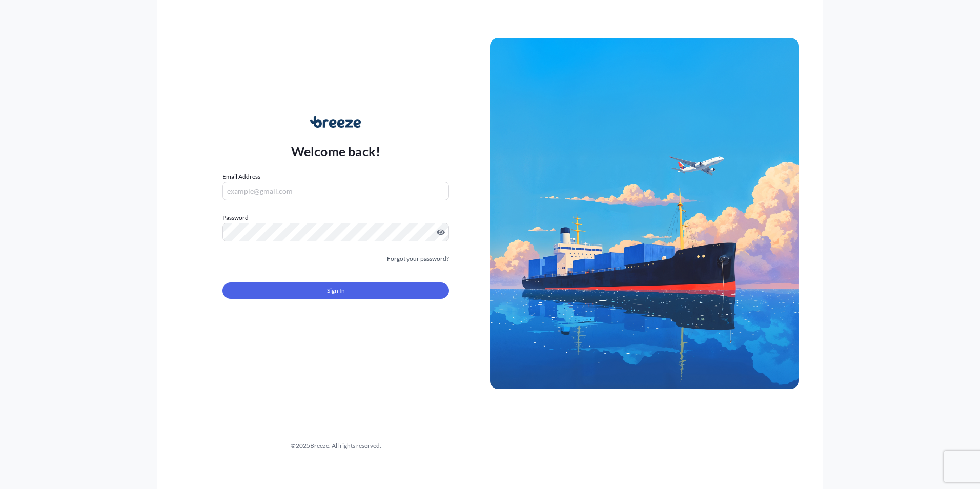  What do you see at coordinates (336, 446) in the screenshot?
I see `div: © 2025 Breeze. All rights reserved.` at bounding box center [336, 446].